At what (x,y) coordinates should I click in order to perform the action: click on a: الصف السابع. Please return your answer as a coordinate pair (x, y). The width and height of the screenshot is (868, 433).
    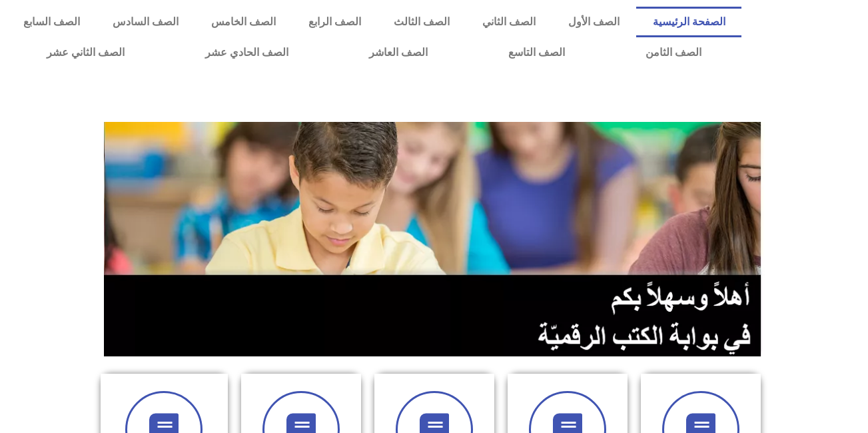
    Looking at the image, I should click on (51, 22).